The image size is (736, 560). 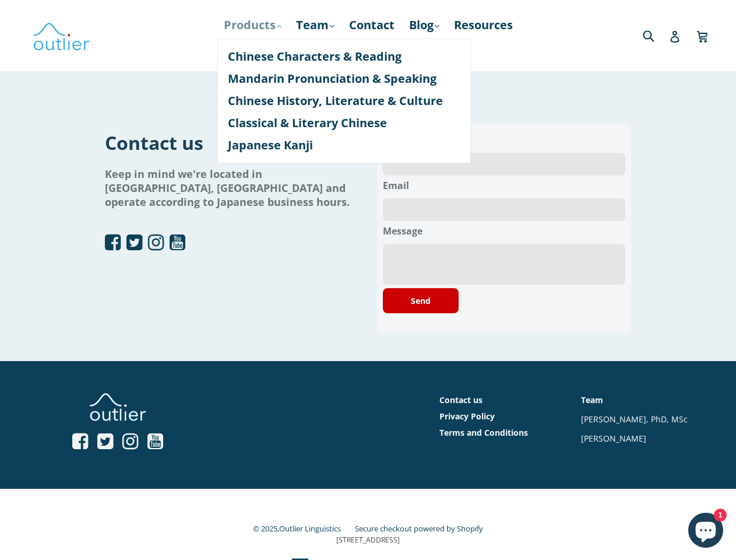 I want to click on a: Privacy Policy, so click(x=467, y=416).